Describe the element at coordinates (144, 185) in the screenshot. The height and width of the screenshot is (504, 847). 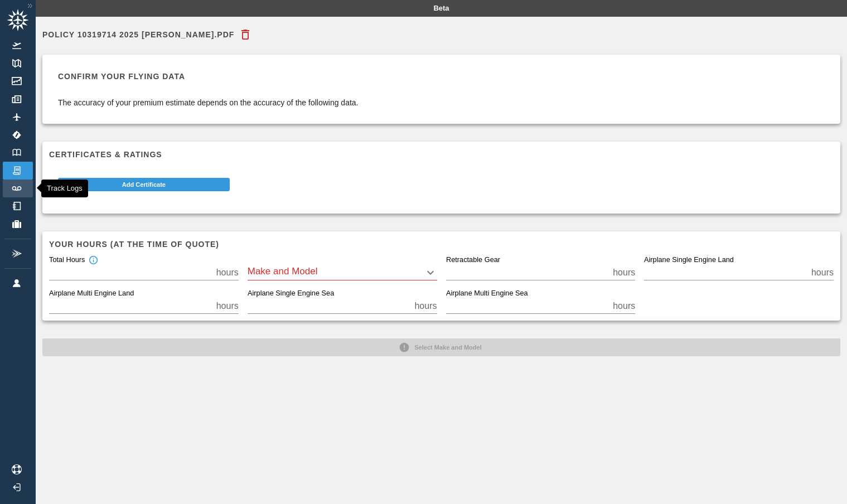
I see `button: Add Certificate` at that location.